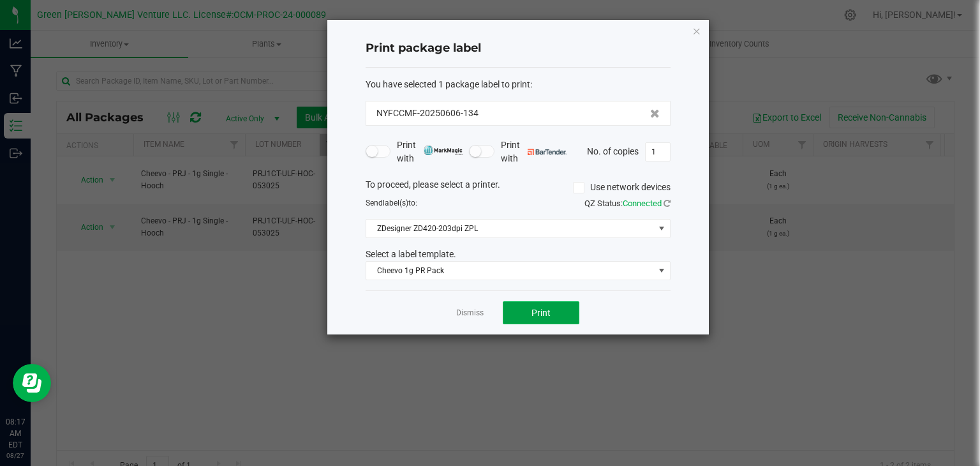  I want to click on label: Use network devices, so click(621, 187).